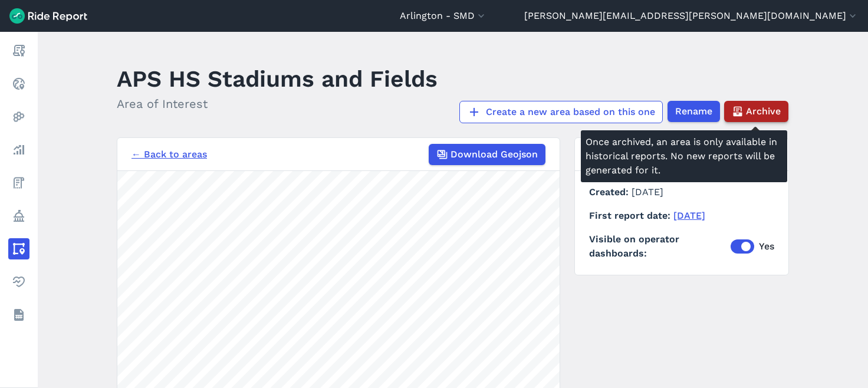 The width and height of the screenshot is (868, 388). Describe the element at coordinates (277, 79) in the screenshot. I see `h1: APS HS Stadiums and Fields` at that location.